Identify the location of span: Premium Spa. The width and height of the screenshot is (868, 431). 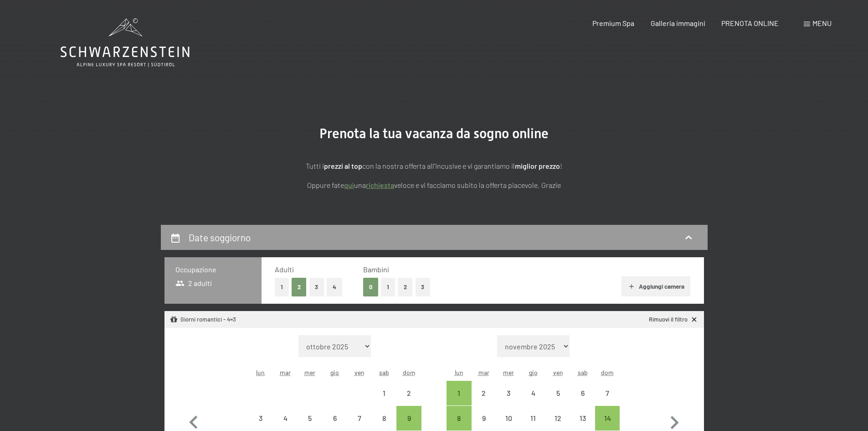
(614, 23).